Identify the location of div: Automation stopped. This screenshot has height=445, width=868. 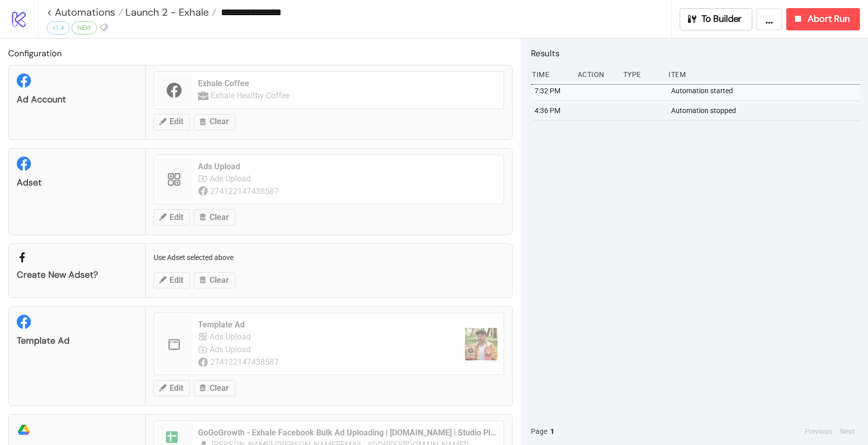
(766, 110).